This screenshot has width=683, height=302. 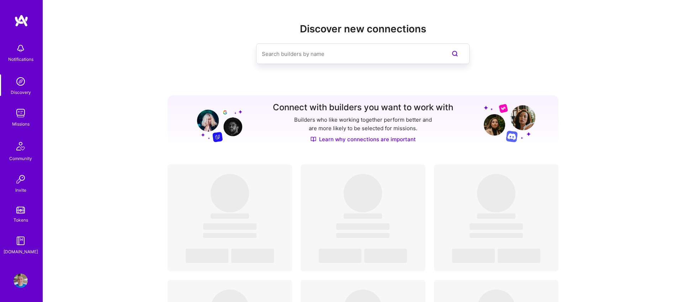 I want to click on a: Learn why connections are important, so click(x=363, y=139).